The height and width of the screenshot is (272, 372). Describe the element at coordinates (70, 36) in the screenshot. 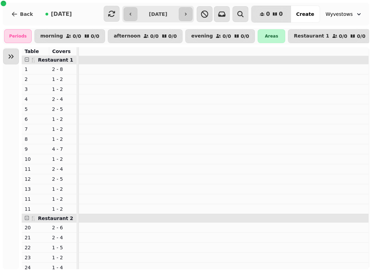

I see `button: morning0/00/0` at that location.